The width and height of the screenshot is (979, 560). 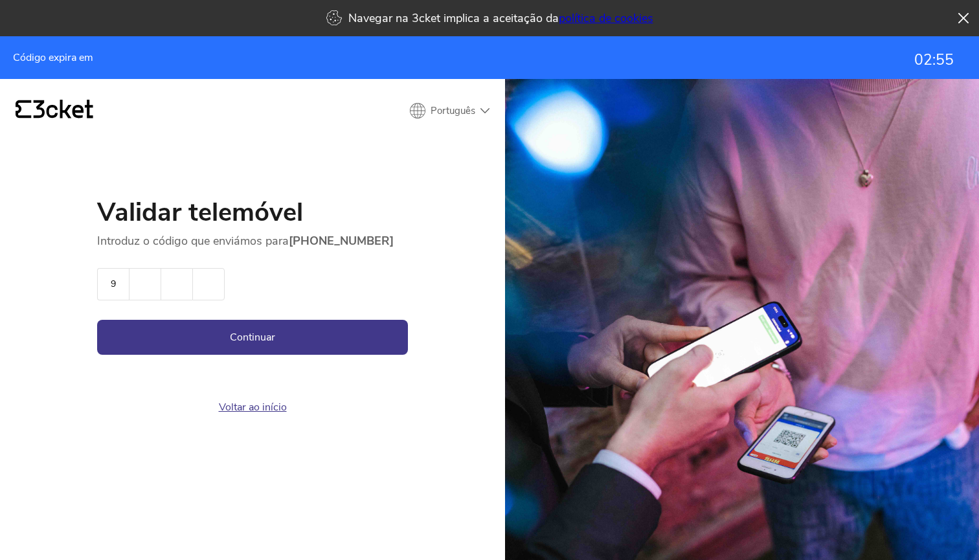 I want to click on div: 02:55, so click(x=933, y=60).